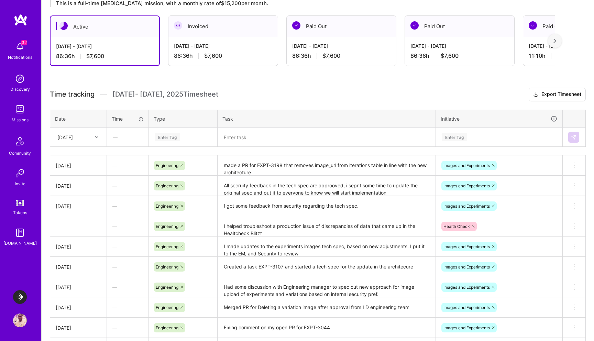  I want to click on div: Initiative, so click(499, 119).